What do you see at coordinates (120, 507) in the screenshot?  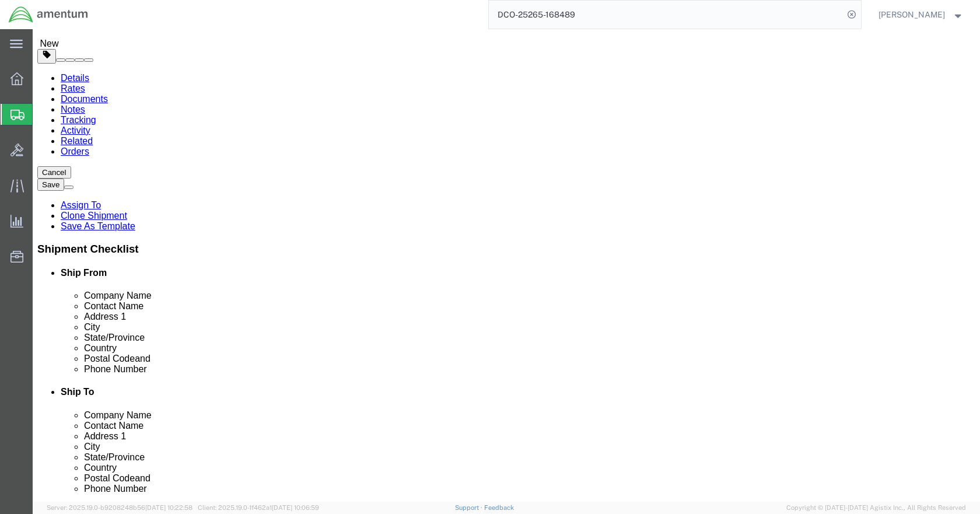 I see `span: Server: 2025.19.0-b9208248b56` at bounding box center [120, 507].